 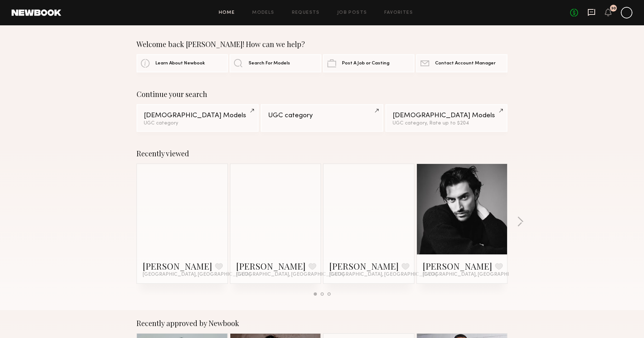 What do you see at coordinates (369, 64) in the screenshot?
I see `a: Post A Job or Casting` at bounding box center [369, 64].